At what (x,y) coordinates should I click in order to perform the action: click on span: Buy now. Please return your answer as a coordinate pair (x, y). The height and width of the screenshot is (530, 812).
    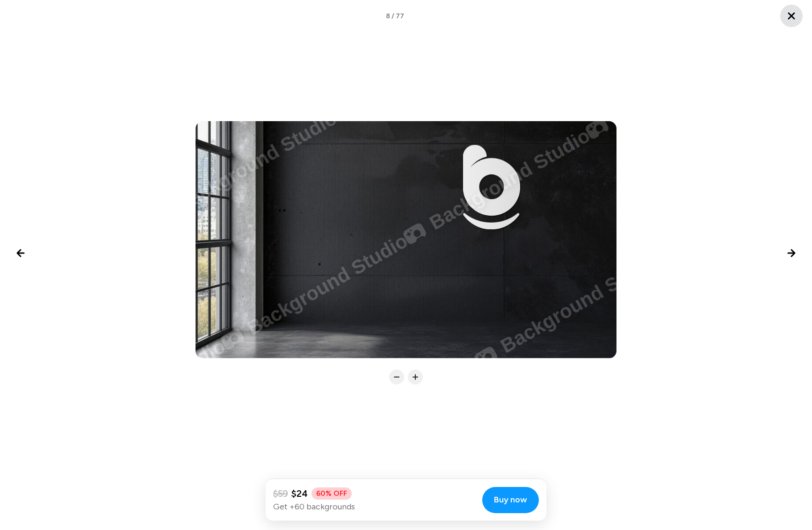
    Looking at the image, I should click on (510, 500).